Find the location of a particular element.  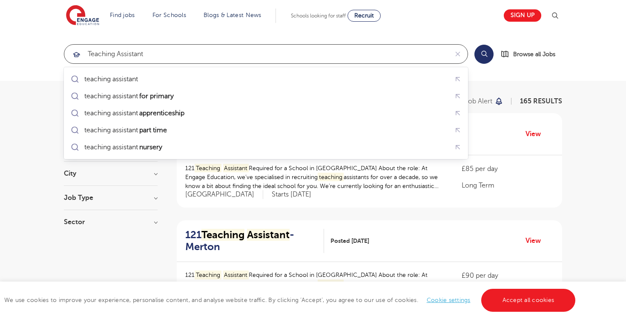

a: Cookie settings is located at coordinates (448, 300).